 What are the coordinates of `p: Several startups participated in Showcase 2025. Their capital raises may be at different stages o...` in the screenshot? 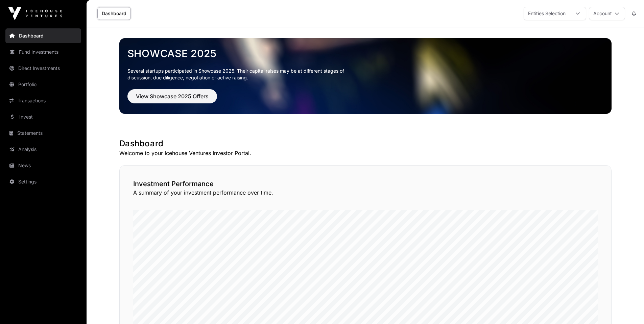 It's located at (241, 74).